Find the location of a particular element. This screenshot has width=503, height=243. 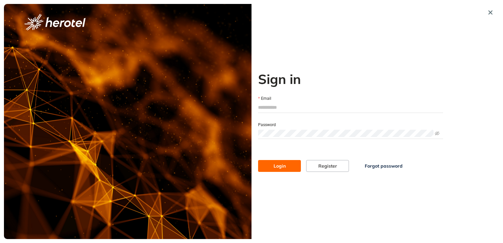

button: Forgot password is located at coordinates (384, 166).